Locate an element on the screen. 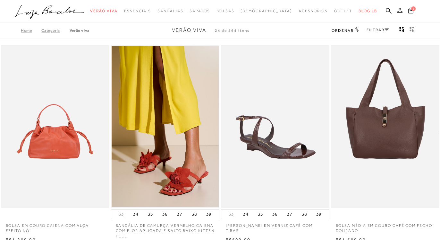 This screenshot has width=440, height=240. button: Mostrar 4 produtos por linha is located at coordinates (402, 30).